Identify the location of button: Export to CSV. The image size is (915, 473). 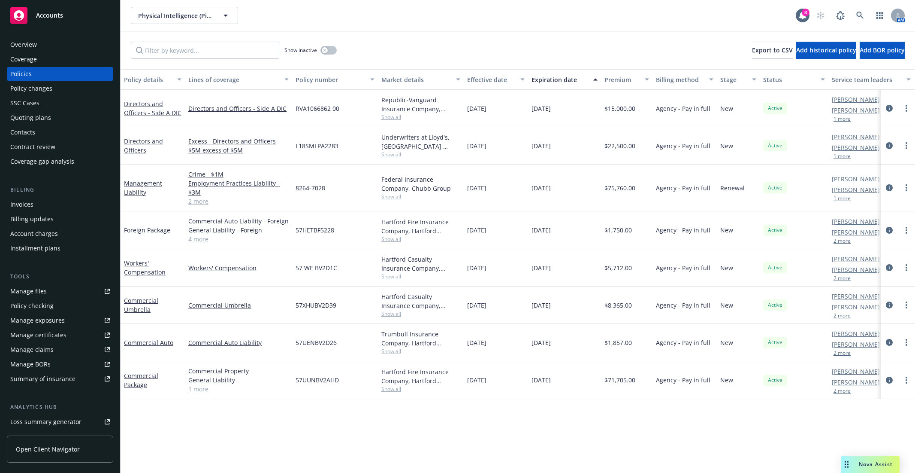
(773, 50).